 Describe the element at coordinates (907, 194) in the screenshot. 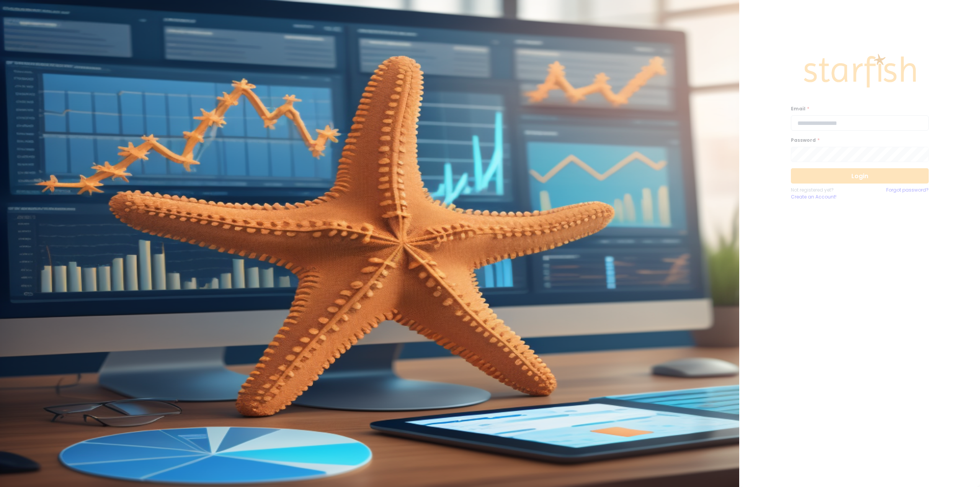

I see `a: Forgot password?` at that location.